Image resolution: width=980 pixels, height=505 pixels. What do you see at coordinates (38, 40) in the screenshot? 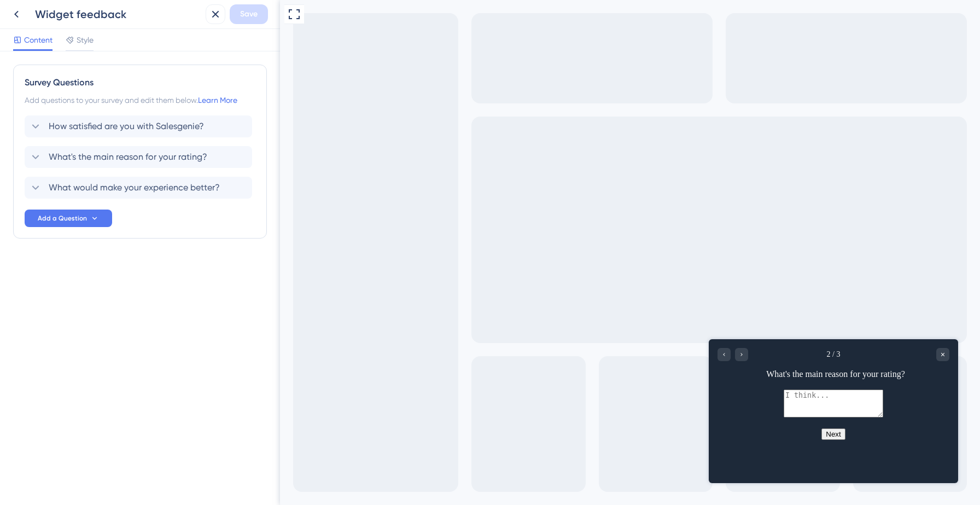
I see `span: Content` at bounding box center [38, 40].